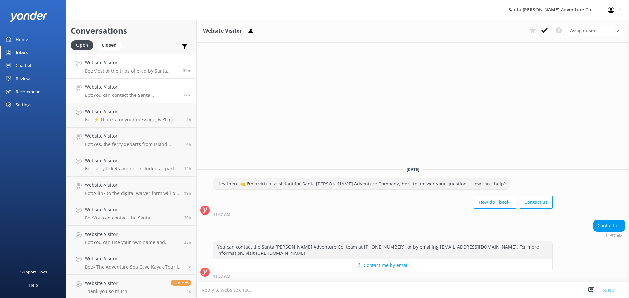  What do you see at coordinates (594, 31) in the screenshot?
I see `div: Assign User` at bounding box center [594, 31].